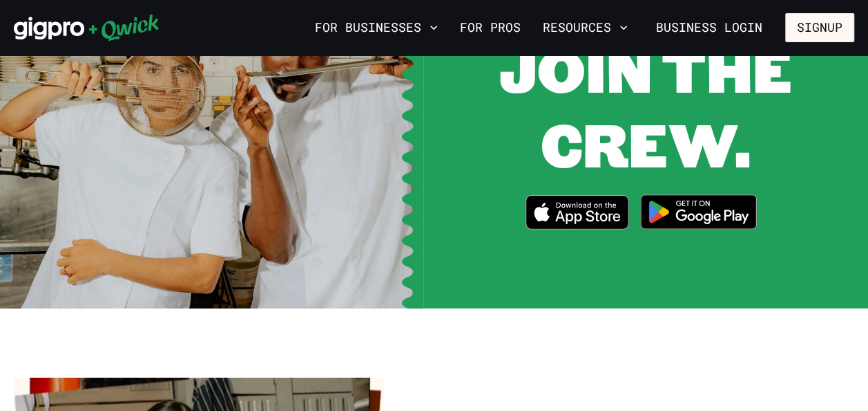  What do you see at coordinates (710, 28) in the screenshot?
I see `a: Business Login` at bounding box center [710, 28].